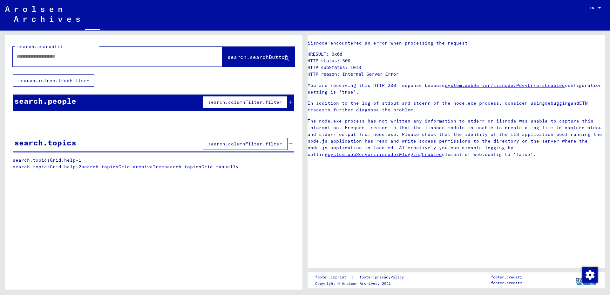 Image resolution: width=610 pixels, height=295 pixels. I want to click on p: search.topicsGrid.help-1 search.topicsGrid.help-2 search.topicsGrid.manually., so click(153, 163).